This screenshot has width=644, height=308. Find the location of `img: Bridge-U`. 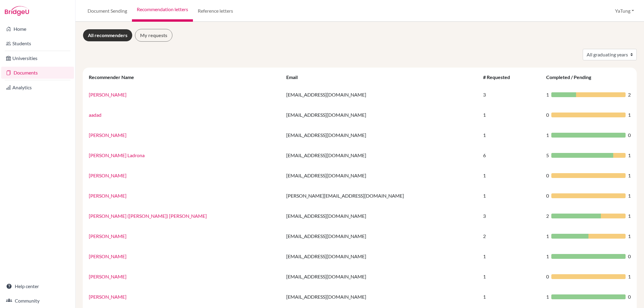

img: Bridge-U is located at coordinates (17, 11).